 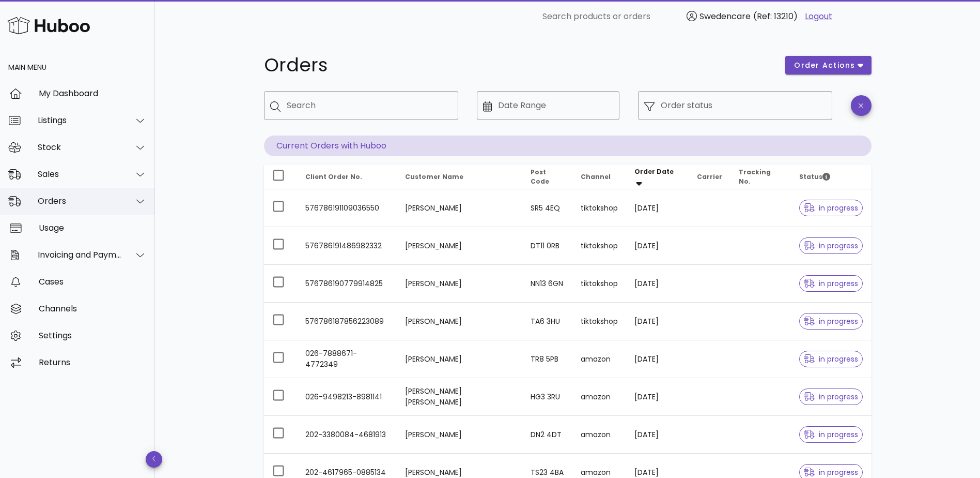 I want to click on th: Carrier, so click(x=709, y=177).